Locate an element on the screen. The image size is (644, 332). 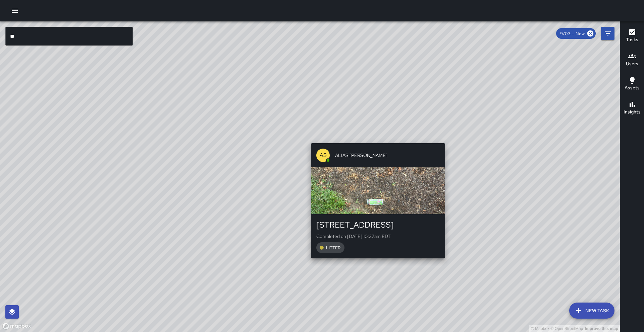
button: Users is located at coordinates (631, 60).